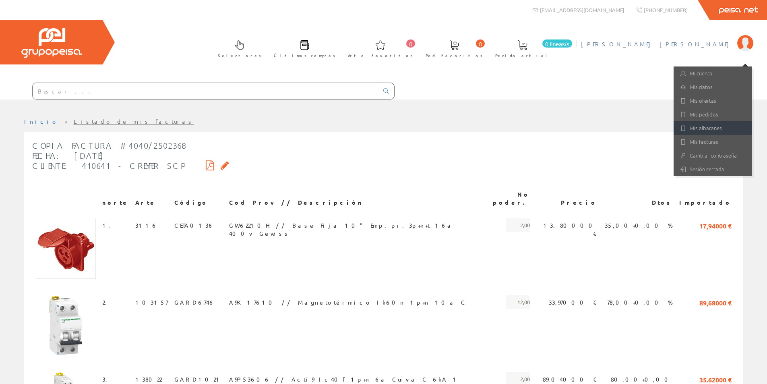 This screenshot has height=384, width=767. I want to click on font: norte, so click(116, 202).